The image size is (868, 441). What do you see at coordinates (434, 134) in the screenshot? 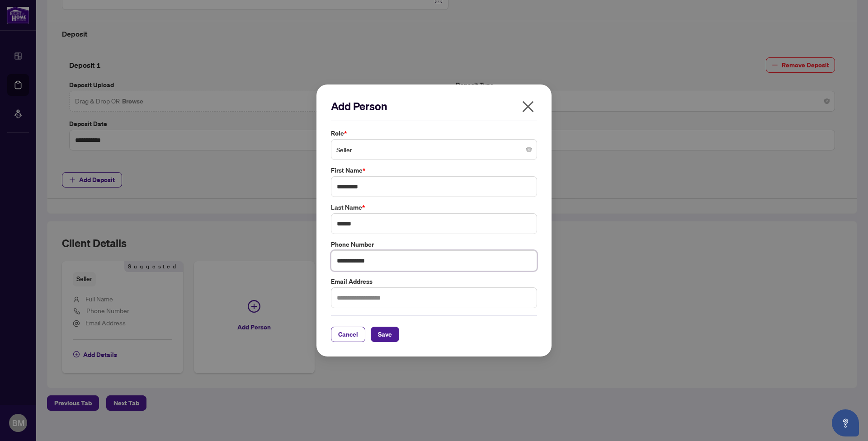
I see `label: Role` at bounding box center [434, 134].